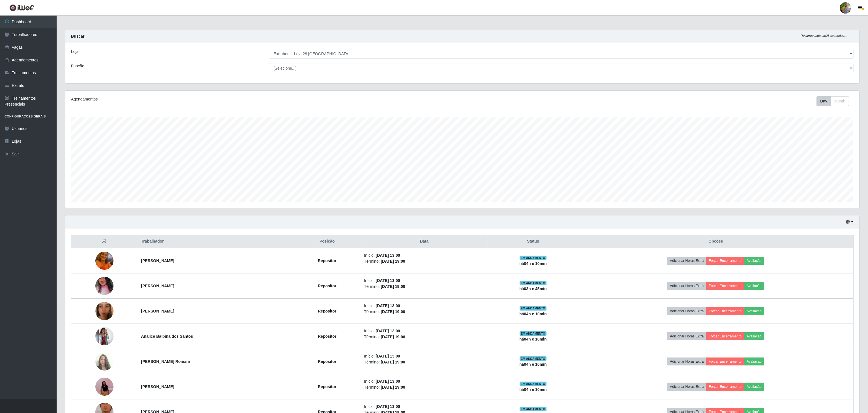 The width and height of the screenshot is (868, 413). Describe the element at coordinates (105, 311) in the screenshot. I see `img: 1748978013900.jpeg` at that location.